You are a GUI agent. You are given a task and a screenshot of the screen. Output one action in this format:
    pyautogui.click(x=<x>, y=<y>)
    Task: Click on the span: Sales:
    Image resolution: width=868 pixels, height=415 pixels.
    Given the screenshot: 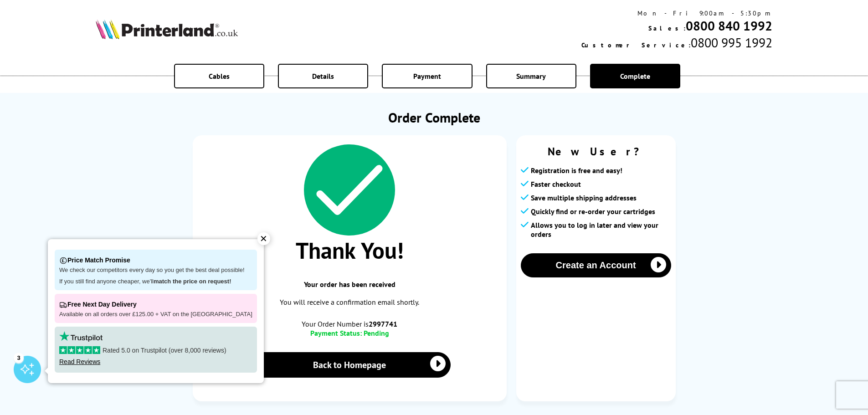 What is the action you would take?
    pyautogui.click(x=667, y=28)
    